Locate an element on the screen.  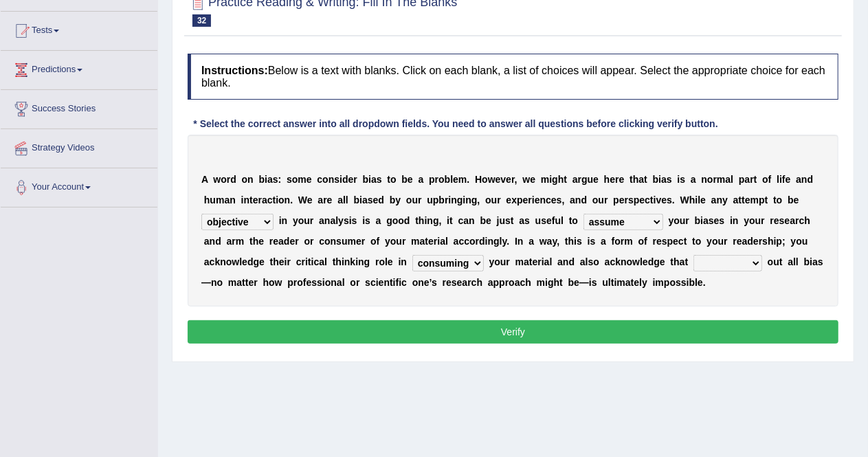
b: y is located at coordinates (341, 220).